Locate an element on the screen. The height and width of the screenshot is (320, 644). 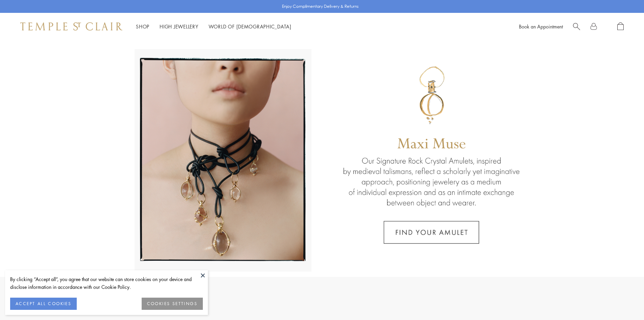
a: Book an Appointment is located at coordinates (541, 26).